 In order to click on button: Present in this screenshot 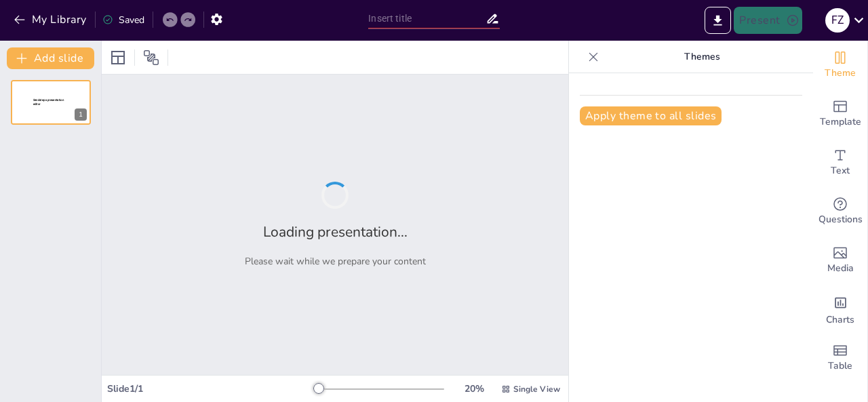, I will do `click(768, 20)`.